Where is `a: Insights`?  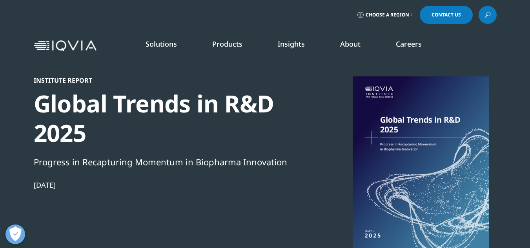 a: Insights is located at coordinates (291, 44).